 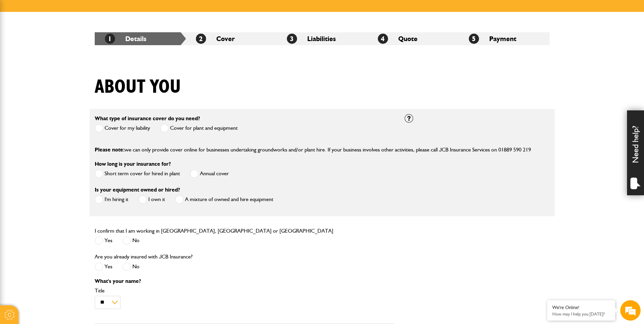 I want to click on span: 2, so click(x=201, y=39).